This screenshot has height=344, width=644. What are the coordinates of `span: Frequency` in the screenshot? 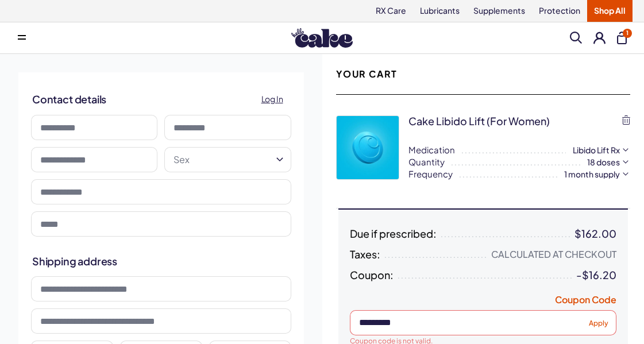 It's located at (430, 173).